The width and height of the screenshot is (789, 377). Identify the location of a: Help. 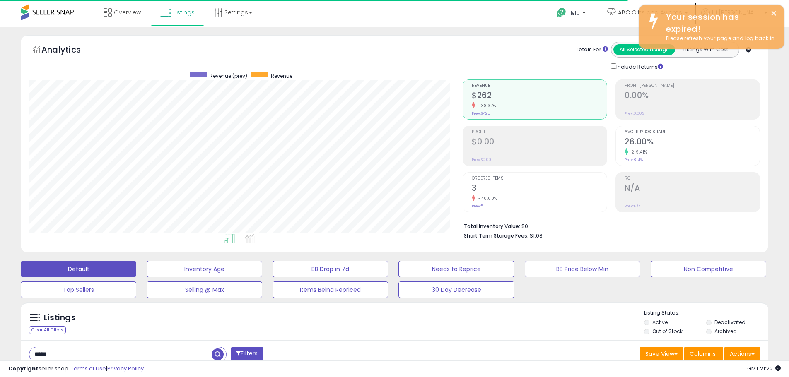
(572, 14).